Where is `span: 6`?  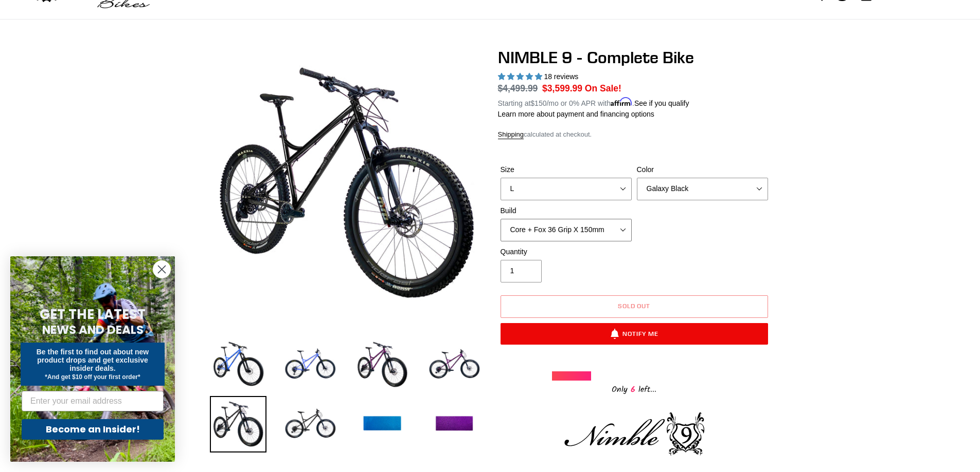
span: 6 is located at coordinates (633, 390).